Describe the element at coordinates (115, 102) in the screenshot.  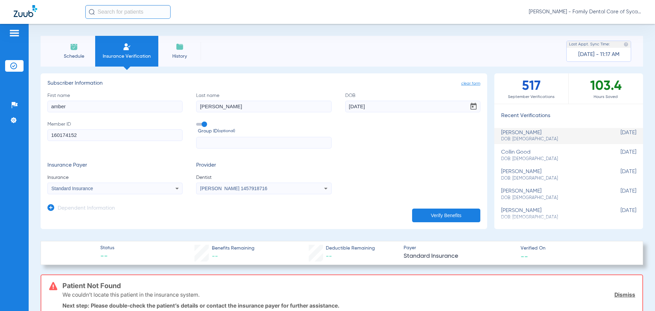
I see `label: First name` at that location.